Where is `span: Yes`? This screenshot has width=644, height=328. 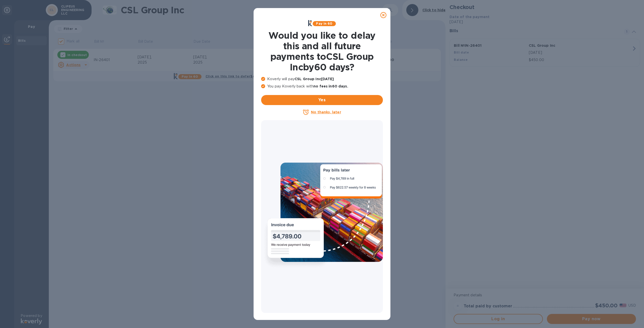 span: Yes is located at coordinates (322, 100).